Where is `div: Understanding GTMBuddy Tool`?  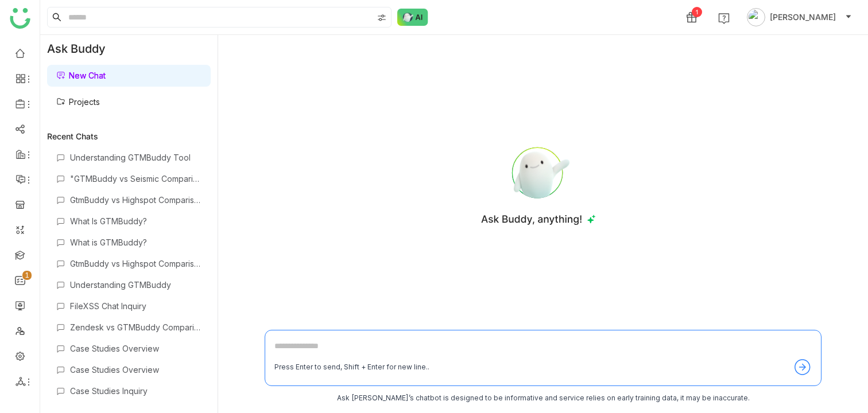 div: Understanding GTMBuddy Tool is located at coordinates (135, 157).